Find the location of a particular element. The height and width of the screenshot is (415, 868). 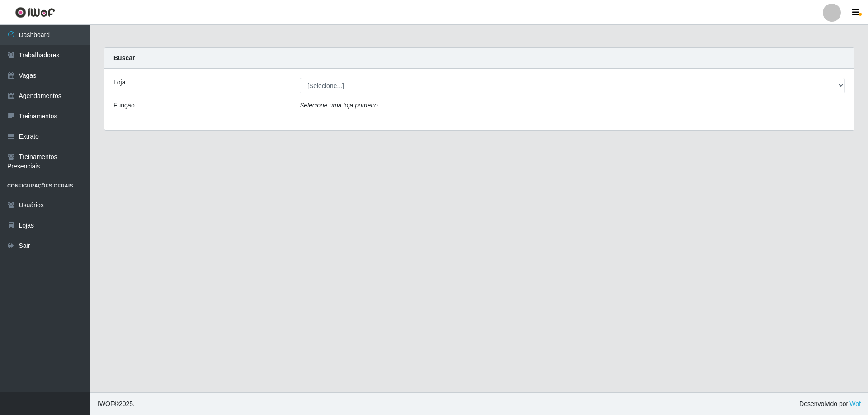

i: Selecione uma loja primeiro... is located at coordinates (341, 105).